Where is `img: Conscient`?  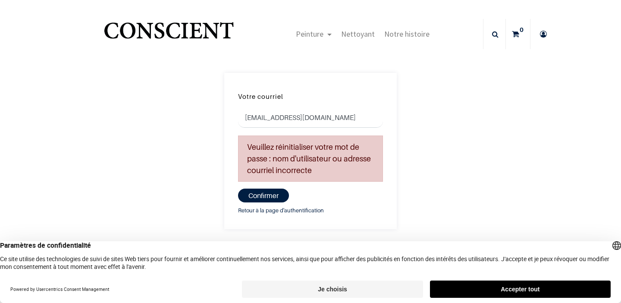 img: Conscient is located at coordinates (169, 34).